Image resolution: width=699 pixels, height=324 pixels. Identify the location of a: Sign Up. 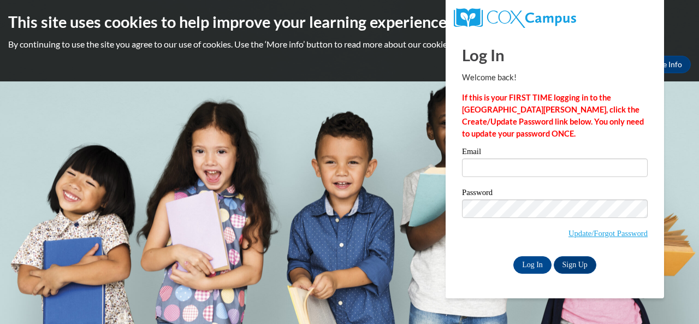
(575, 265).